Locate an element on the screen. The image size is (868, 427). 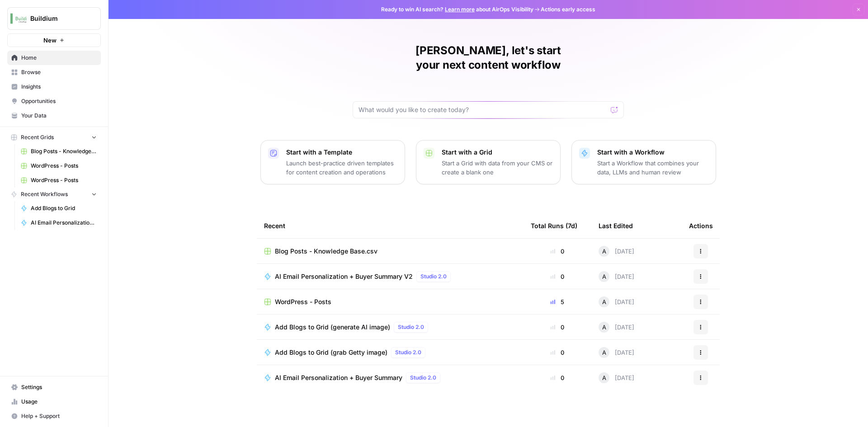
a: Add Blogs to Grid is located at coordinates (59, 208).